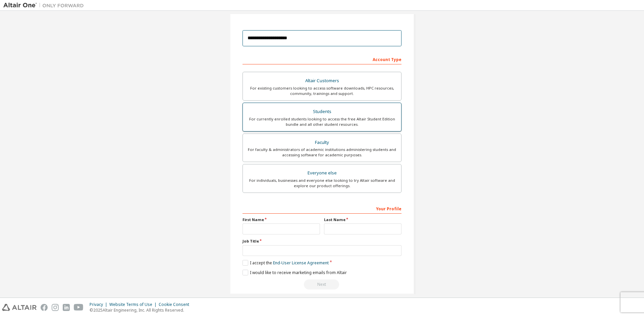 The image size is (644, 317). Describe the element at coordinates (141, 310) in the screenshot. I see `p: © 2025 Altair Engineering, Inc. All Rights Reserved.` at that location.